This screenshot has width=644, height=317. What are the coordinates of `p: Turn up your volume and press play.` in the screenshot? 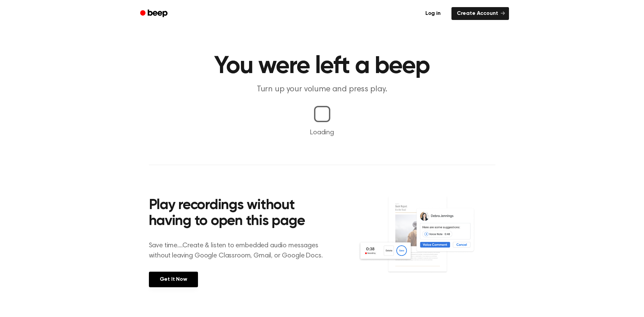 It's located at (322, 89).